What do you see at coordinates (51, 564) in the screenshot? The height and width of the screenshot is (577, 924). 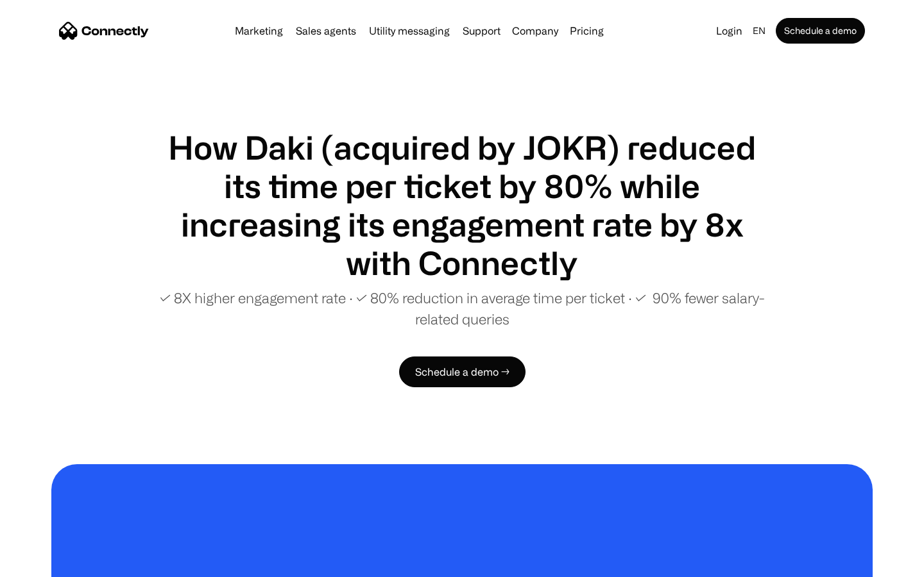 I see `ul: Language list` at bounding box center [51, 564].